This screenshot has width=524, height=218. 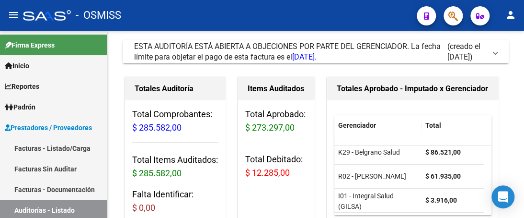 What do you see at coordinates (17, 66) in the screenshot?
I see `span: Inicio` at bounding box center [17, 66].